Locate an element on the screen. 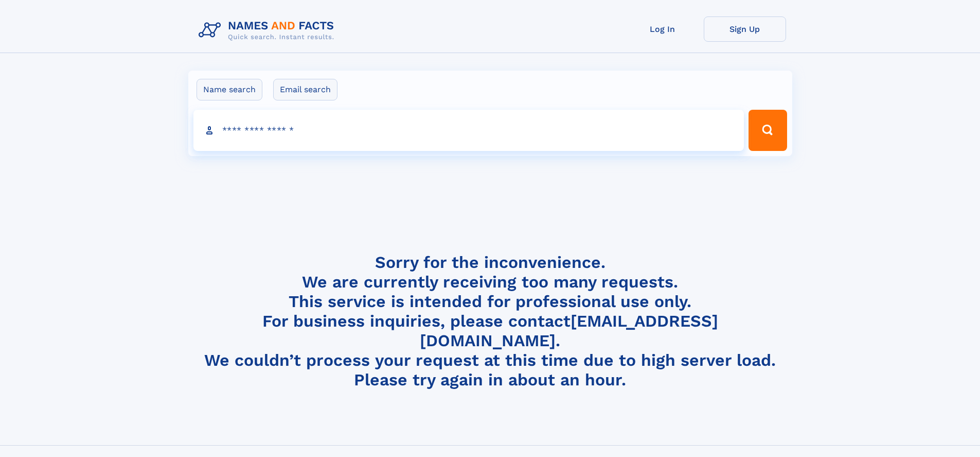 This screenshot has height=457, width=980. label: Name search is located at coordinates (229, 90).